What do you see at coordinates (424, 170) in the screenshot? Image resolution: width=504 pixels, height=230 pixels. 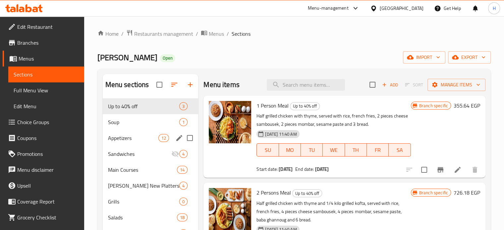 I see `span: Select to update` at bounding box center [424, 170].